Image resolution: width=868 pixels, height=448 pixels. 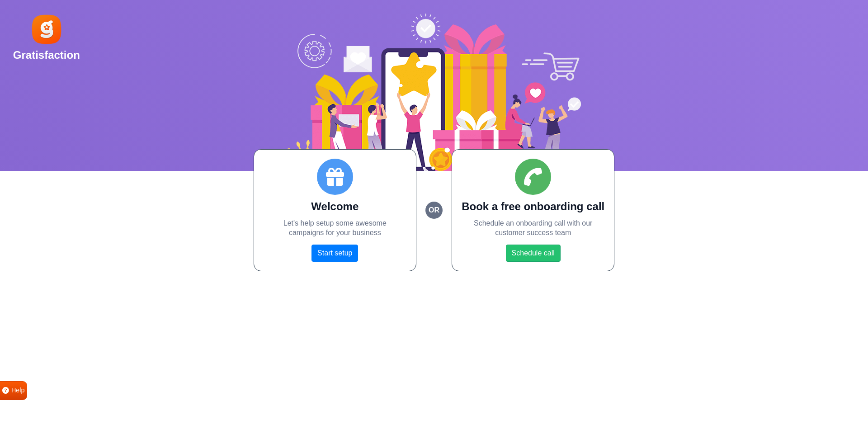 What do you see at coordinates (335, 206) in the screenshot?
I see `h2: Welcome` at bounding box center [335, 206].